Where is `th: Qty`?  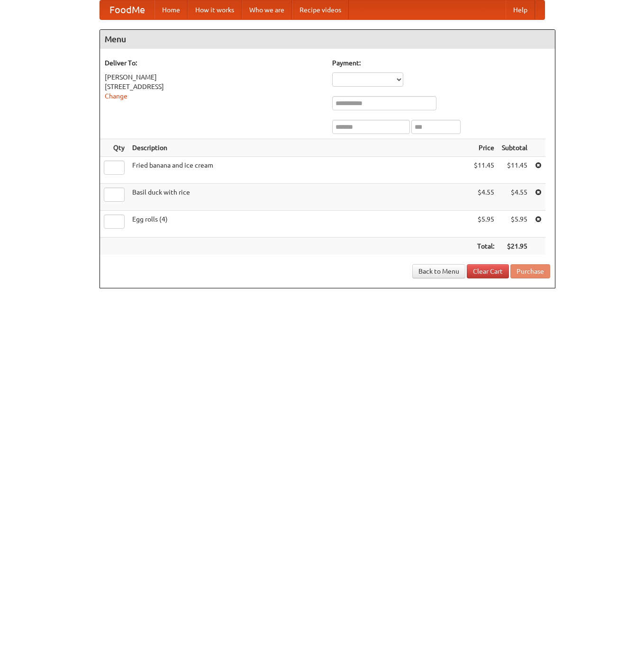
th: Qty is located at coordinates (114, 148).